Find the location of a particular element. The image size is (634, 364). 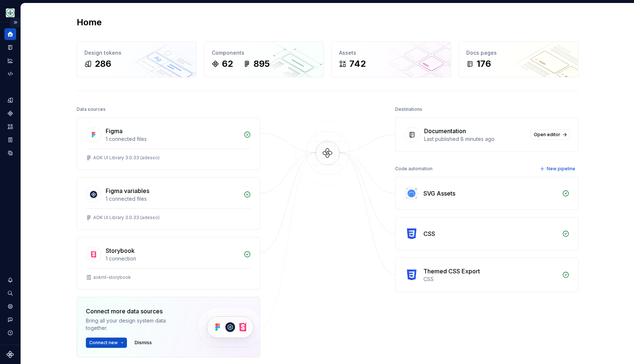

a: Supernova Logo is located at coordinates (10, 355).